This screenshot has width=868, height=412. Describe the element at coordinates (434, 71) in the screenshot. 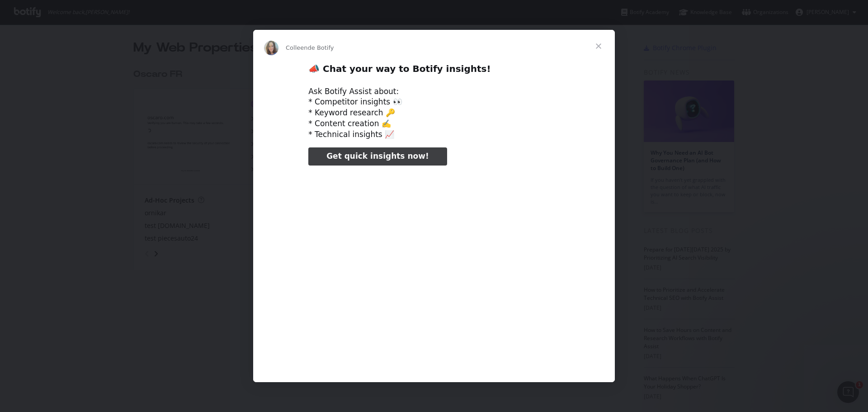

I see `h2: 📣 Chat your way to Botify insights!` at that location.